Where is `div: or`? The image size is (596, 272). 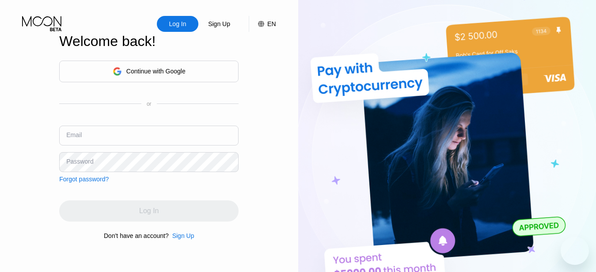
div: or is located at coordinates (149, 104).